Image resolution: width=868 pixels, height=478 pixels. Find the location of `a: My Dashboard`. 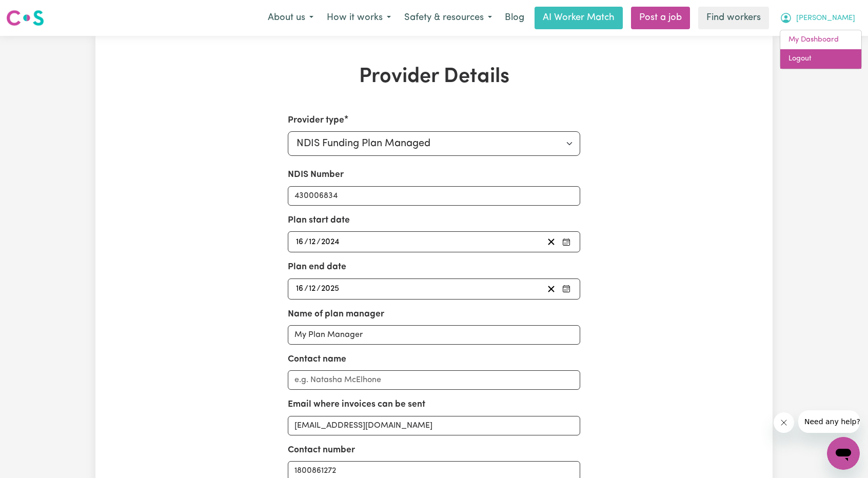

a: My Dashboard is located at coordinates (821, 40).